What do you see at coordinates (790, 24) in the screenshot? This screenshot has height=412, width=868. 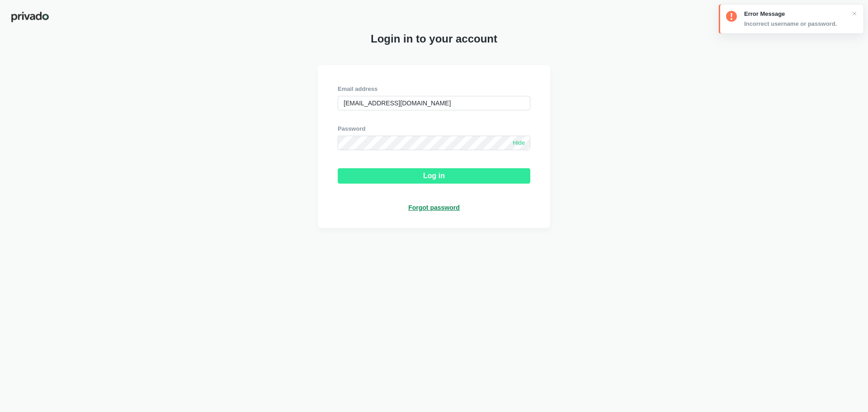 I see `span: Incorrect username or password.` at bounding box center [790, 24].